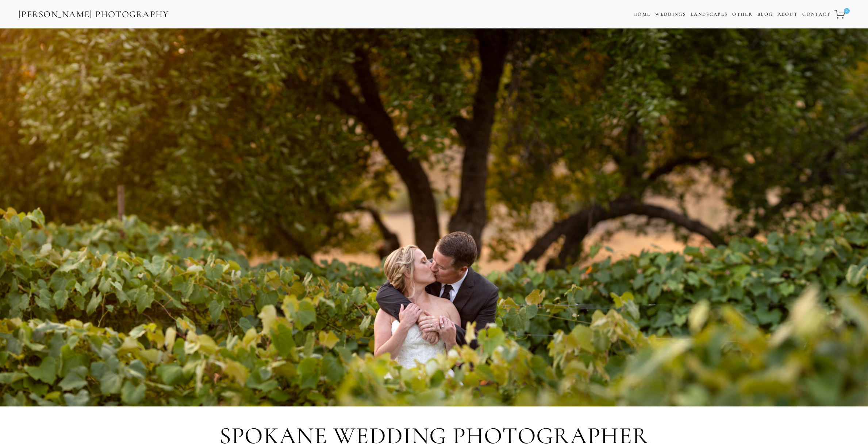 This screenshot has width=868, height=444. Describe the element at coordinates (847, 11) in the screenshot. I see `span: 0` at that location.